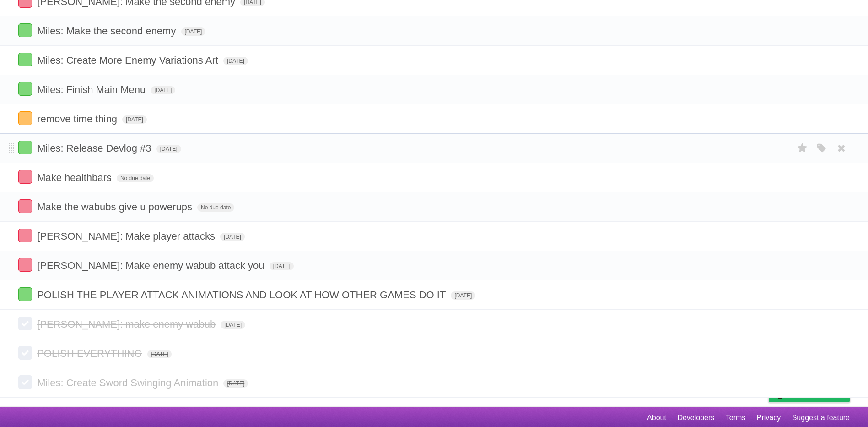 The height and width of the screenshot is (427, 868). What do you see at coordinates (769, 418) in the screenshot?
I see `a: Privacy` at bounding box center [769, 418].